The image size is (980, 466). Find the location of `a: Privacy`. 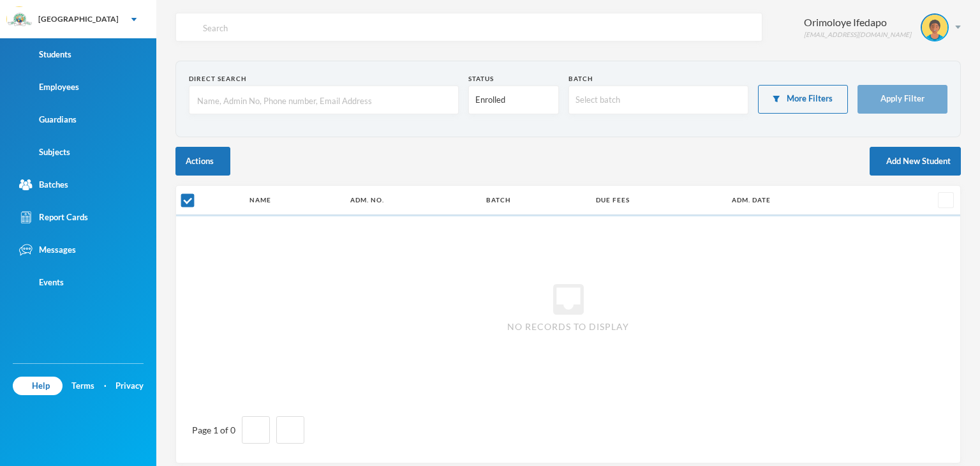

a: Privacy is located at coordinates (129, 386).